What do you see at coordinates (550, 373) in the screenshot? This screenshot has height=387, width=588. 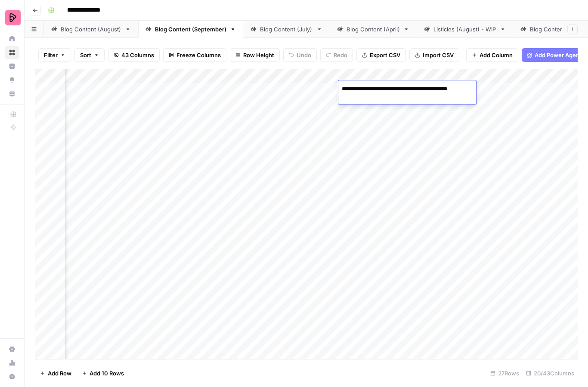 I see `div: 20/43 Columns` at bounding box center [550, 373].